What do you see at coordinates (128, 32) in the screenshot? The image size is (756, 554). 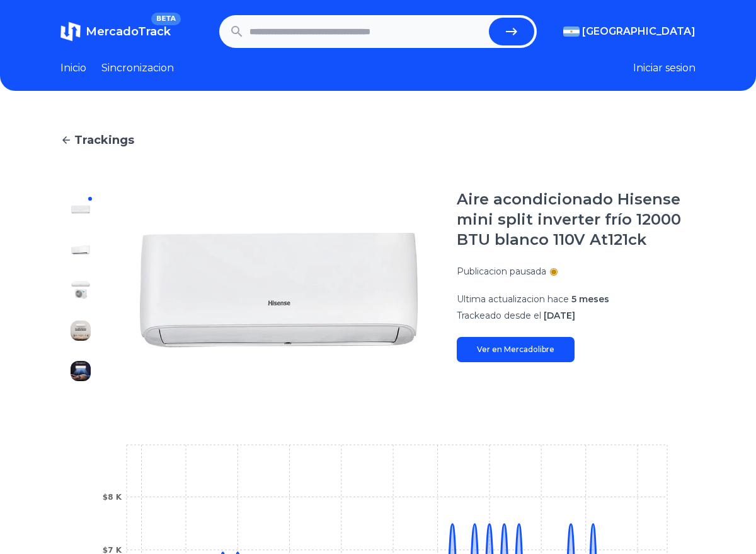 I see `span: MercadoTrack` at bounding box center [128, 32].